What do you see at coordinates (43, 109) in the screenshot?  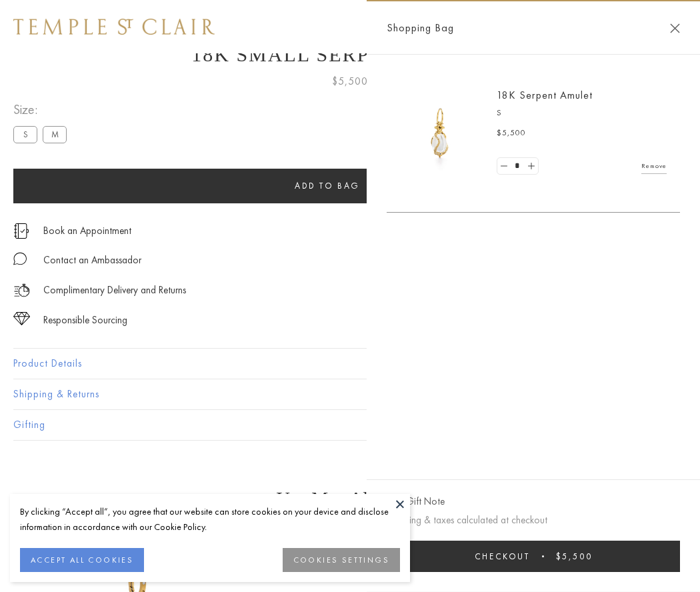 I see `span: Size:` at bounding box center [43, 109].